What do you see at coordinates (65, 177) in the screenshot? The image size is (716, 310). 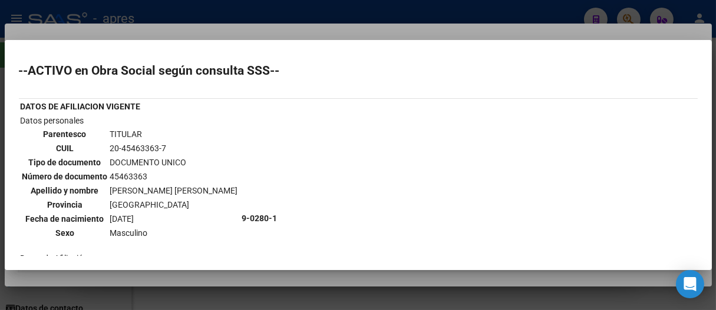 I see `th: Número de documento` at bounding box center [65, 177].